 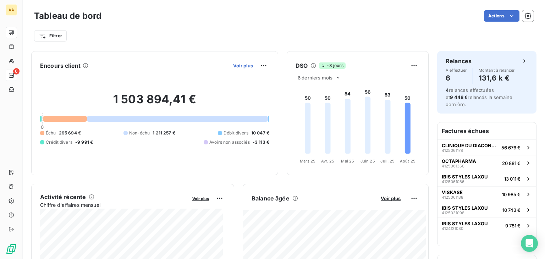 What do you see at coordinates (453, 213) in the screenshot?
I see `span: 4125031098` at bounding box center [453, 213].